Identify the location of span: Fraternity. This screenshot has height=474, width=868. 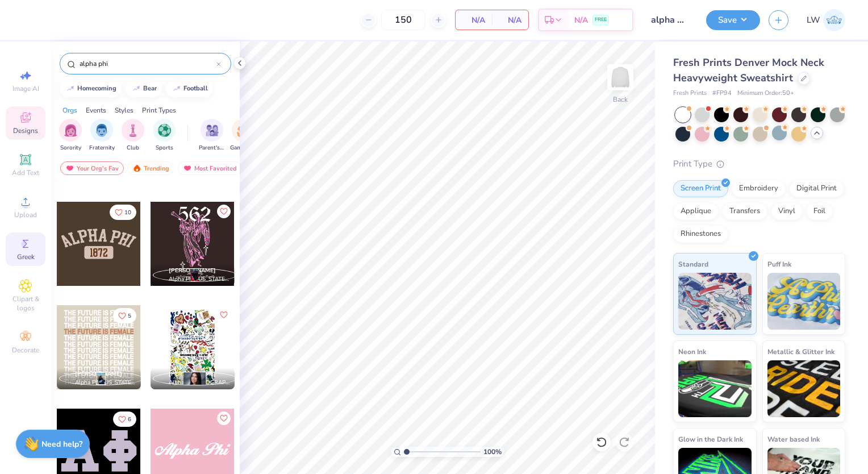
(102, 148).